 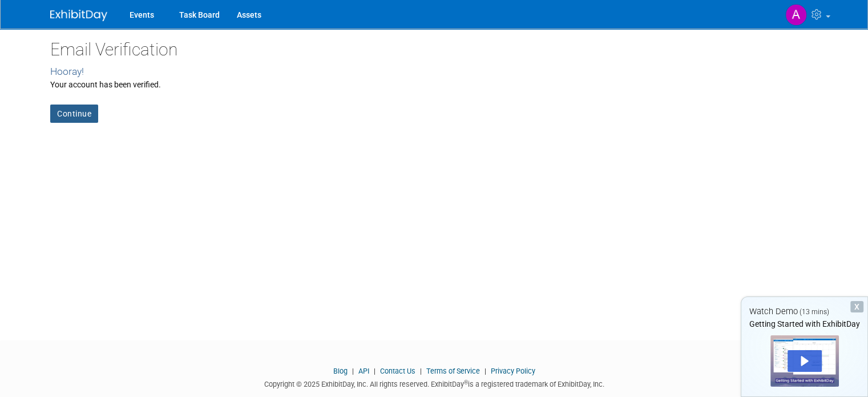 I want to click on a: Continue, so click(x=74, y=114).